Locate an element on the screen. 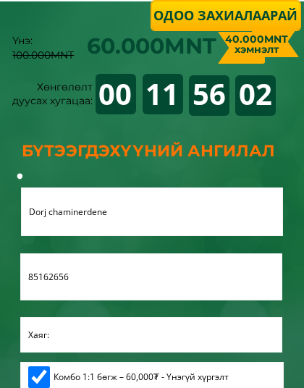  div: Үнэ: is located at coordinates (49, 48).